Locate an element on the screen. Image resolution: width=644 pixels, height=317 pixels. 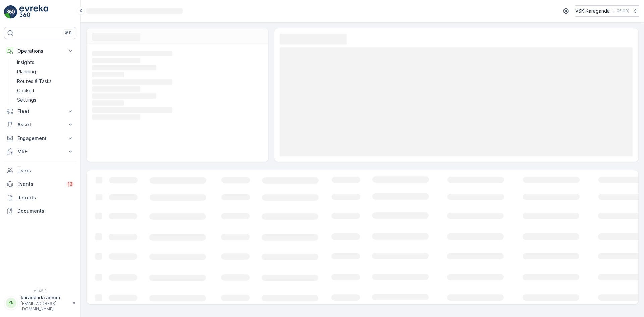
p: Events is located at coordinates (40, 184).